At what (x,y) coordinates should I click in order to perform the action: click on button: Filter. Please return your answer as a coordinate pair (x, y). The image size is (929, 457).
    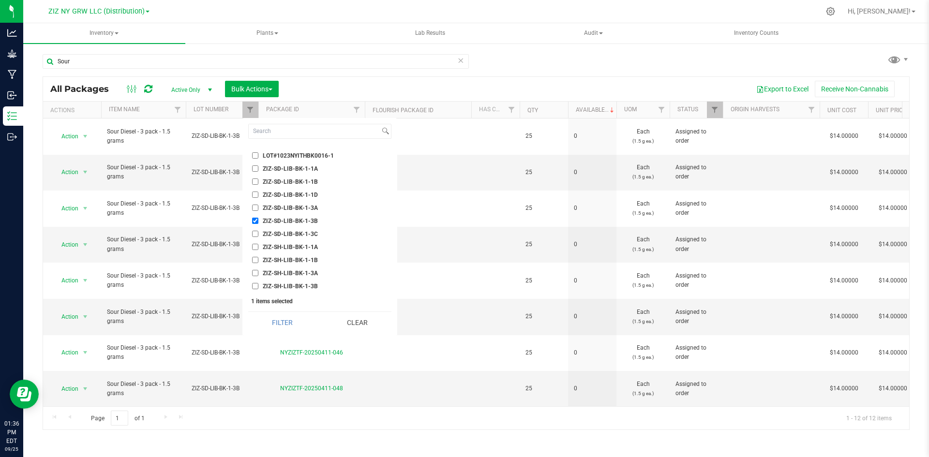
    Looking at the image, I should click on (282, 323).